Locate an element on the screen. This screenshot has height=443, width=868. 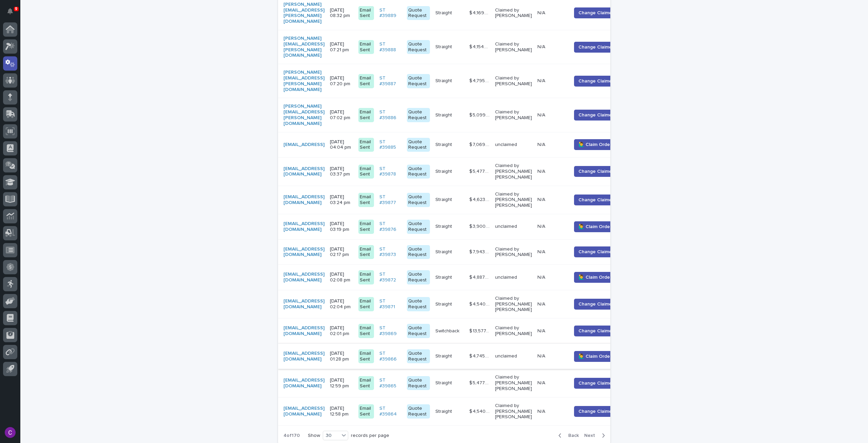
p: $ 4,540.00 is located at coordinates (480, 303).